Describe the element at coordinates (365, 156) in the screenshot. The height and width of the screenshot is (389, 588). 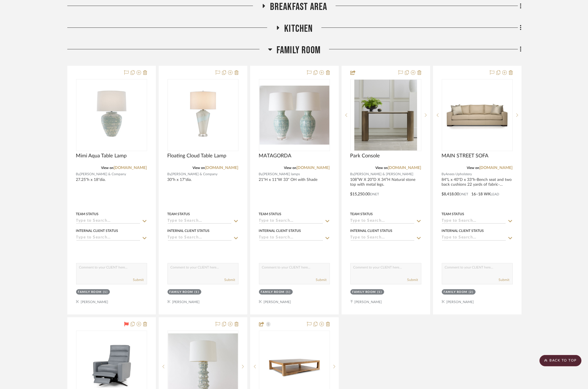
I see `span: Park Console` at that location.